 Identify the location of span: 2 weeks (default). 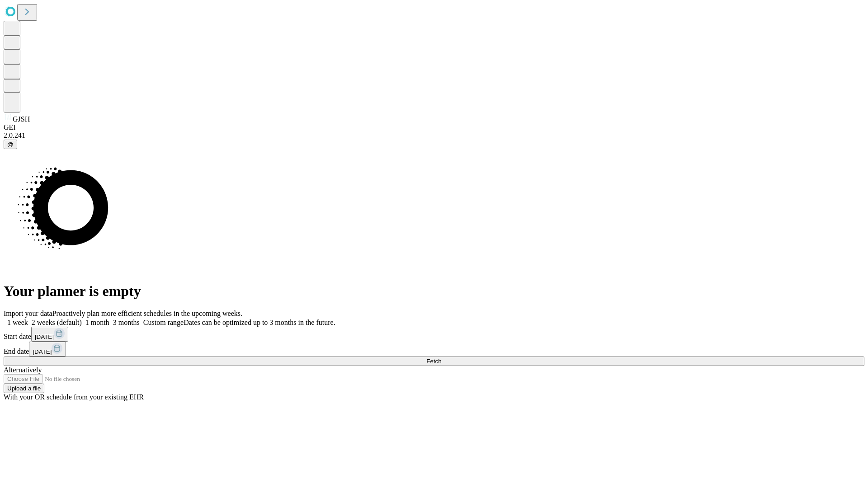
(56, 322).